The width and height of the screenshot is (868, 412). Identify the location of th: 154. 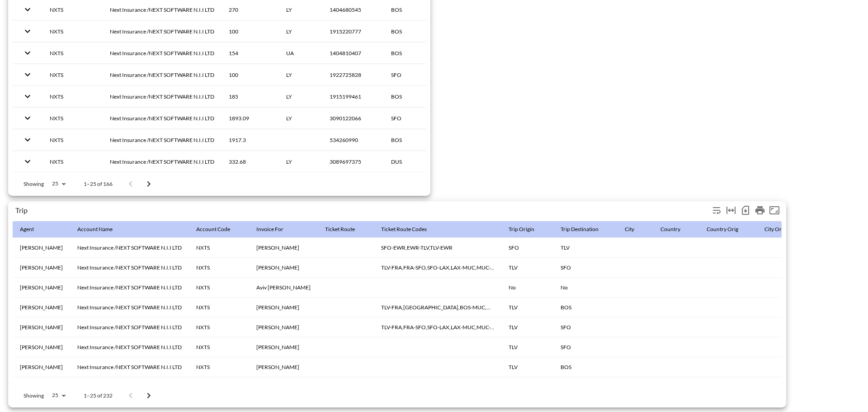
(250, 53).